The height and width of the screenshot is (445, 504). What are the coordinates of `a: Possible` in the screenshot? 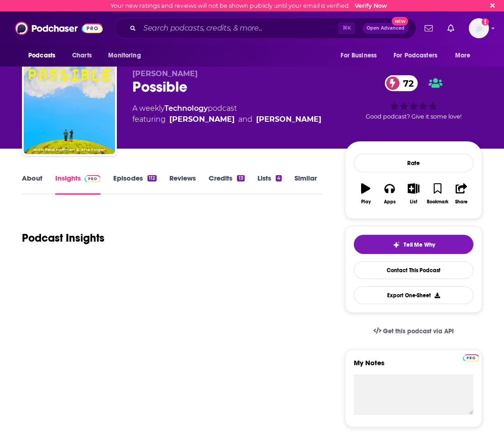 It's located at (70, 109).